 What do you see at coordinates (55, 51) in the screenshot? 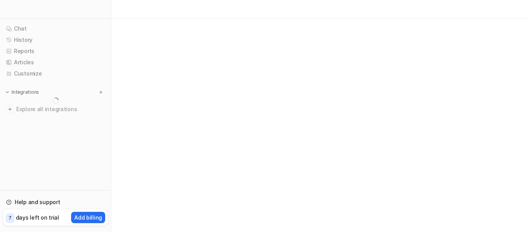
I see `a: Reports` at bounding box center [55, 51].